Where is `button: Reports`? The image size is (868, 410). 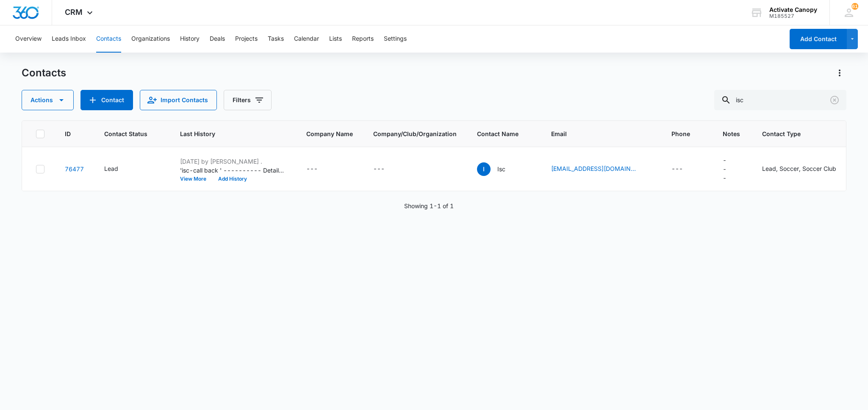
button: Reports is located at coordinates (363, 39).